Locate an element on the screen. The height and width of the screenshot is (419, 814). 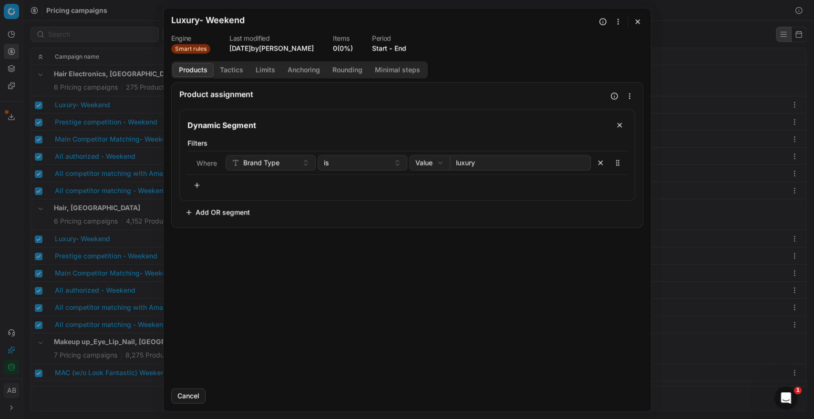
button: Cancel is located at coordinates (188, 396).